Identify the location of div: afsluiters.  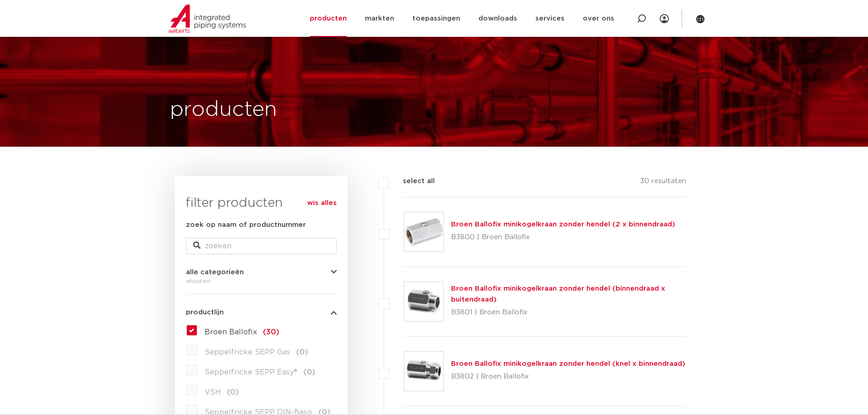
(261, 281).